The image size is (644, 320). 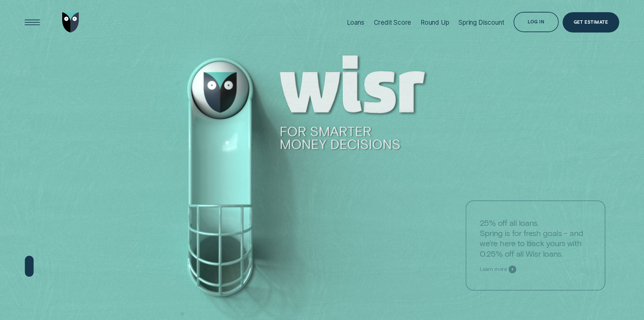 I want to click on div: Credit Score, so click(x=393, y=22).